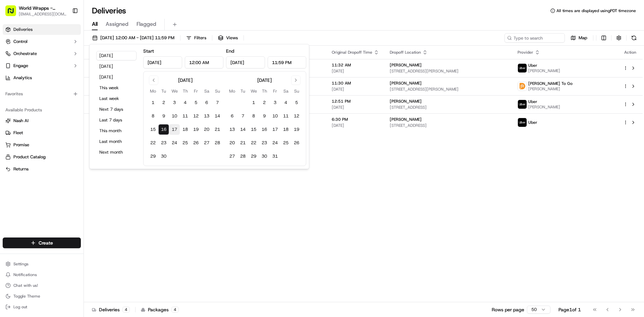 The image size is (644, 317). Describe the element at coordinates (21, 145) in the screenshot. I see `span: Promise` at that location.